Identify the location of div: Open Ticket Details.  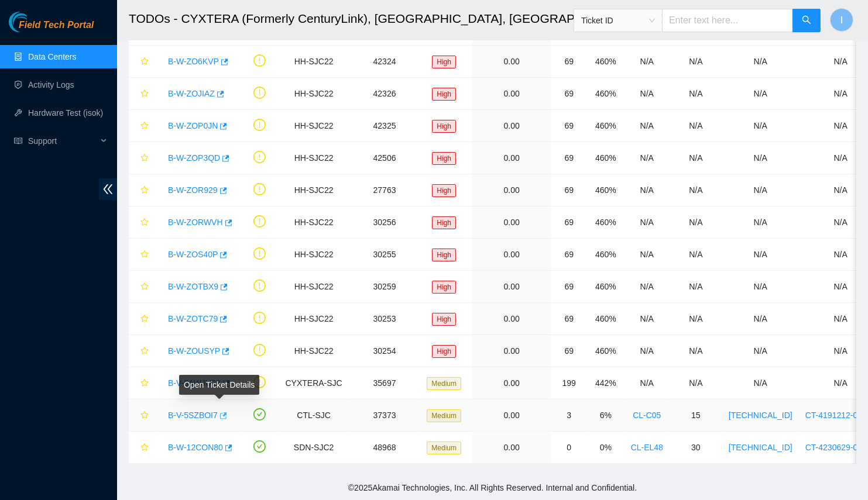
(219, 385).